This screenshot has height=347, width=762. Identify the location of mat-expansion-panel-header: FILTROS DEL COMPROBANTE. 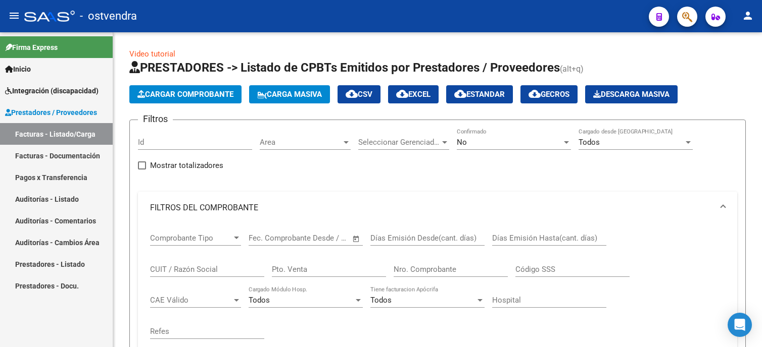
(437, 208).